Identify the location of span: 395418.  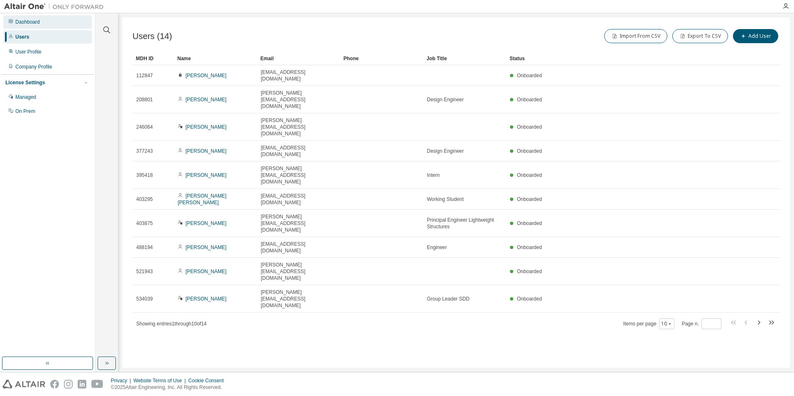
(145, 175).